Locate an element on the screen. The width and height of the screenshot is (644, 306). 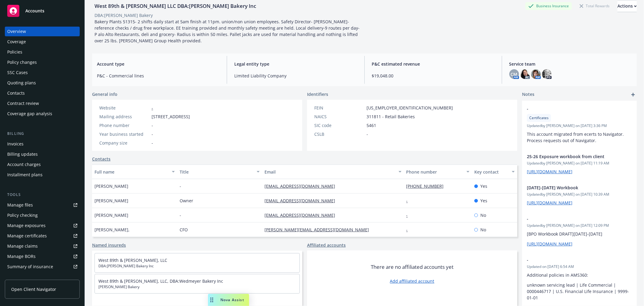
a: Manage BORs is located at coordinates (42, 256).